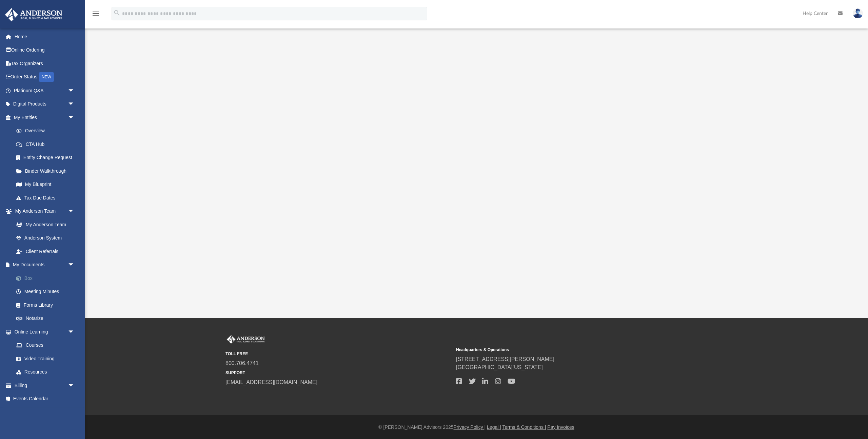 The image size is (868, 439). Describe the element at coordinates (45, 91) in the screenshot. I see `a: Platinum Q&Aarrow_drop_down` at that location.